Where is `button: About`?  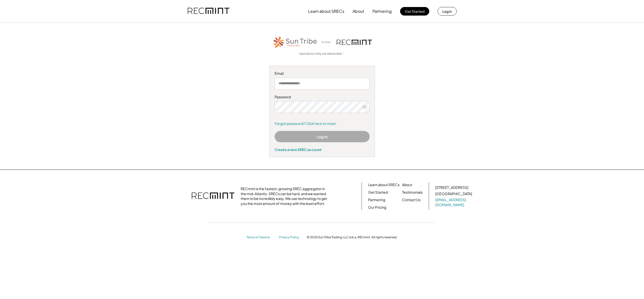
button: About is located at coordinates (358, 11).